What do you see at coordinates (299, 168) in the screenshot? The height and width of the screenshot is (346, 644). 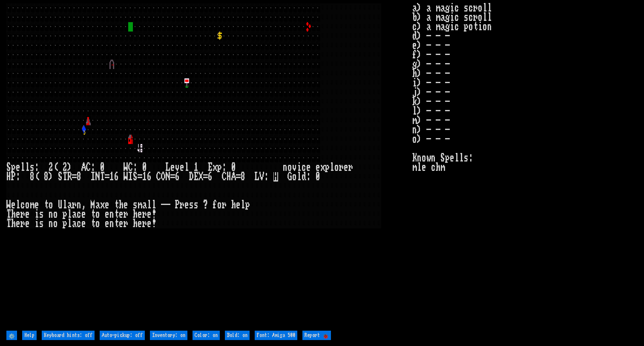 I see `div: i` at bounding box center [299, 168].